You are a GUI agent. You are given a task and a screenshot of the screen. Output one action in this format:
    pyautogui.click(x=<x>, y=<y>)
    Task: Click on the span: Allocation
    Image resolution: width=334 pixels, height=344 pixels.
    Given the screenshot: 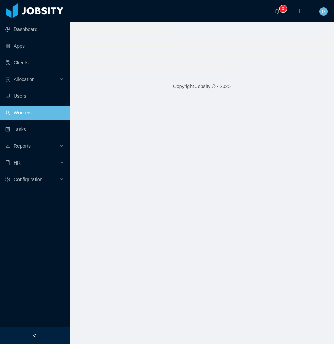 What is the action you would take?
    pyautogui.click(x=24, y=79)
    